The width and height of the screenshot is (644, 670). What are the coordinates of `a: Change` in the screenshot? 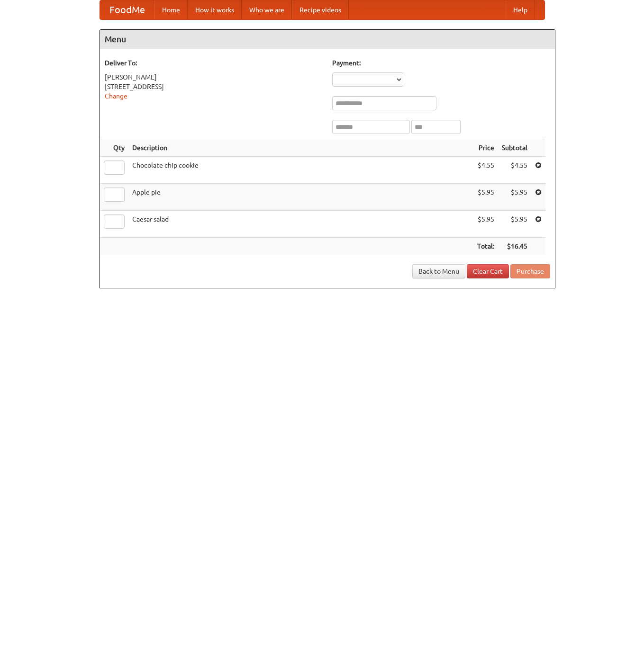 It's located at (116, 96).